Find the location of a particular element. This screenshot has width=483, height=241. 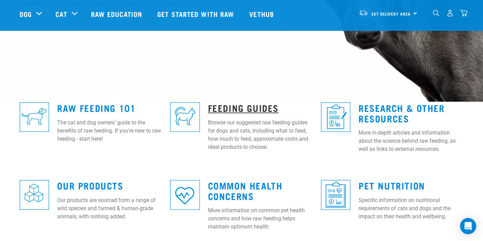

img: re-icons-healthcheck3-sq-blue.png is located at coordinates (336, 194).